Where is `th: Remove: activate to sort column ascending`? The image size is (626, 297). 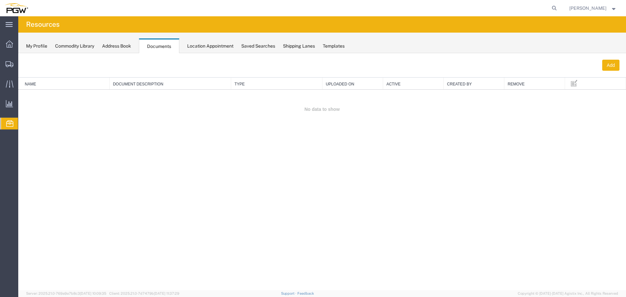 th: Remove: activate to sort column ascending is located at coordinates (517, 30).